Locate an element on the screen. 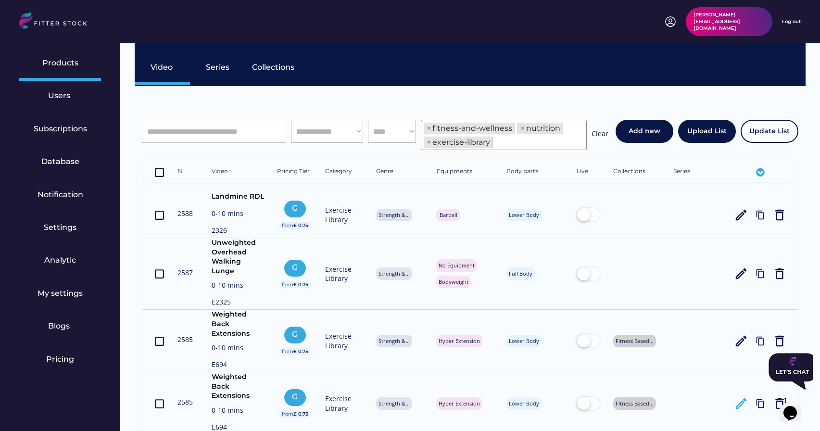  li: nutrition is located at coordinates (540, 128).